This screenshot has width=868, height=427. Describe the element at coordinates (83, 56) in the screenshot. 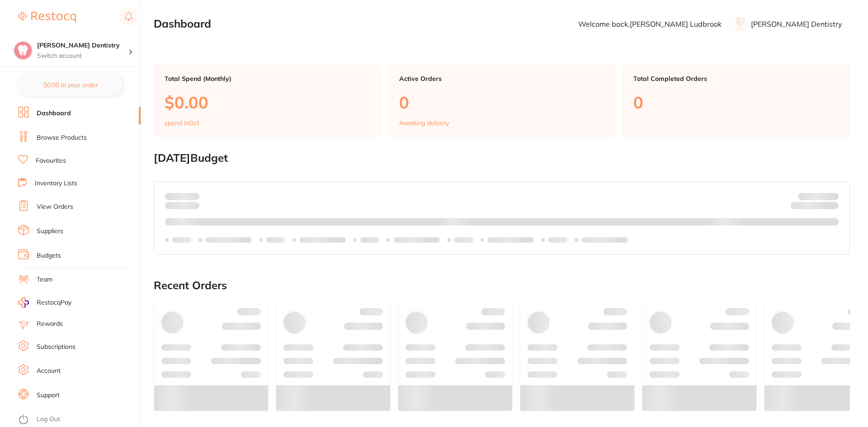

I see `p: Switch account` at that location.